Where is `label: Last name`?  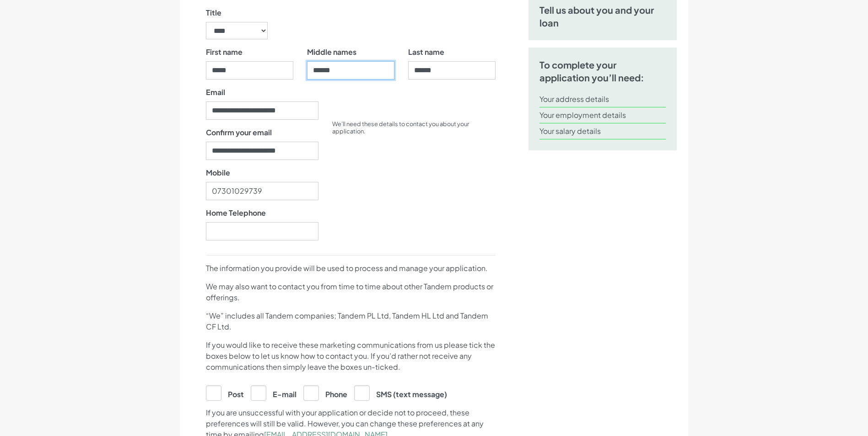 label: Last name is located at coordinates (426, 52).